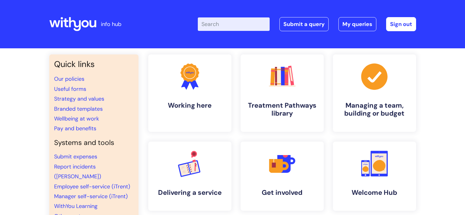  Describe the element at coordinates (75, 128) in the screenshot. I see `a: Pay and benefits` at that location.